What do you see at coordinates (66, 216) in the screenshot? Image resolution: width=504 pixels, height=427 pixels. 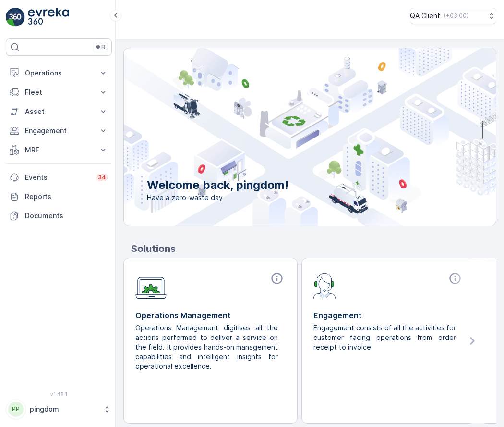 I see `p: Documents` at bounding box center [66, 216].